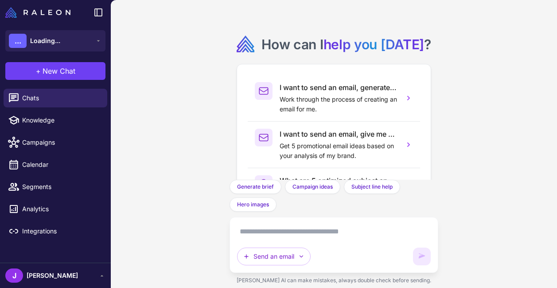 This screenshot has height=288, width=557. What do you see at coordinates (55, 120) in the screenshot?
I see `a: Knowledge` at bounding box center [55, 120].